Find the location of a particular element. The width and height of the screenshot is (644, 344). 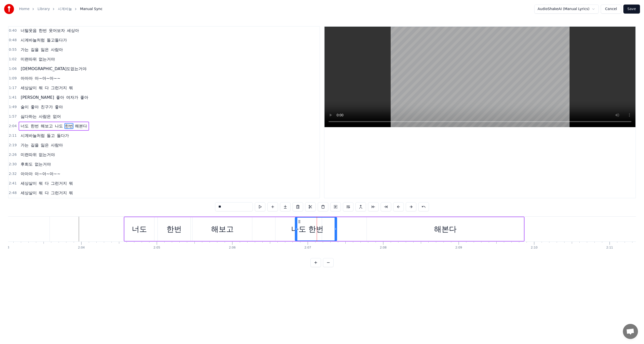

div: 2:08 is located at coordinates (383, 248).